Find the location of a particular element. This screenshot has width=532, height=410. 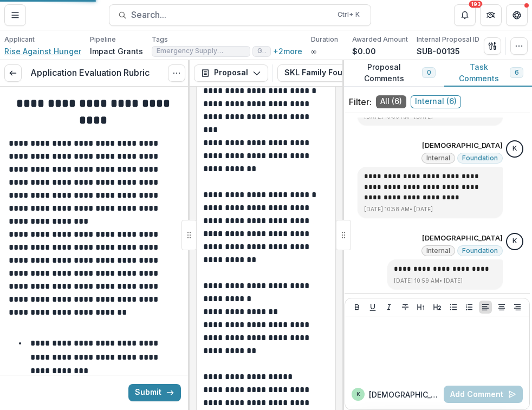

button: Add Comment is located at coordinates (483, 394).